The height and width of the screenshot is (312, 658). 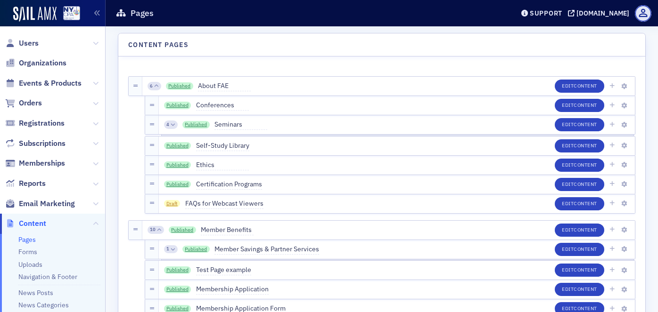 What do you see at coordinates (168, 249) in the screenshot?
I see `span: 1` at bounding box center [168, 249].